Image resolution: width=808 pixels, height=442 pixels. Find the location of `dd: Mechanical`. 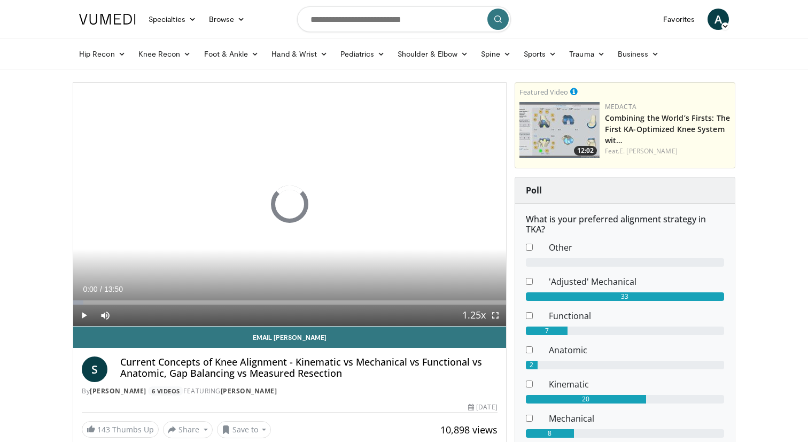

dd: Mechanical is located at coordinates (637, 419).